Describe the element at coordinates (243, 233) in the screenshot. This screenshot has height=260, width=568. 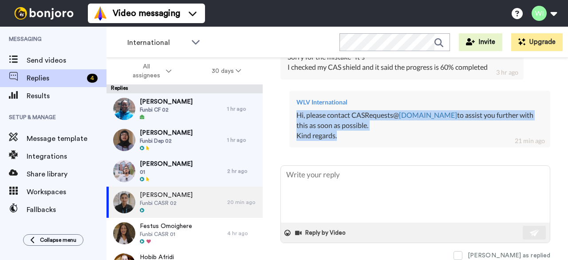
I see `div: 4 hr ago` at that location.